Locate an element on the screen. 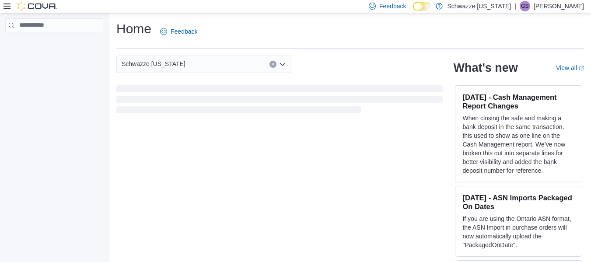  p: When closing the safe and making a bank deposit in the same transaction, this used to show as one... is located at coordinates (518, 144).